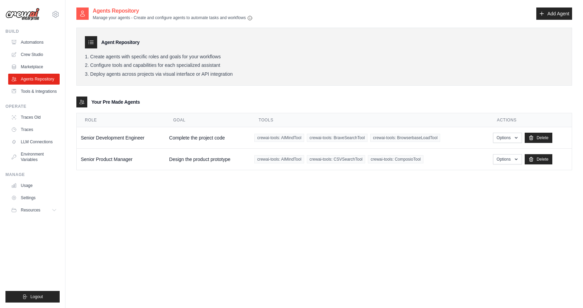  Describe the element at coordinates (36, 296) in the screenshot. I see `span: Logout` at that location.